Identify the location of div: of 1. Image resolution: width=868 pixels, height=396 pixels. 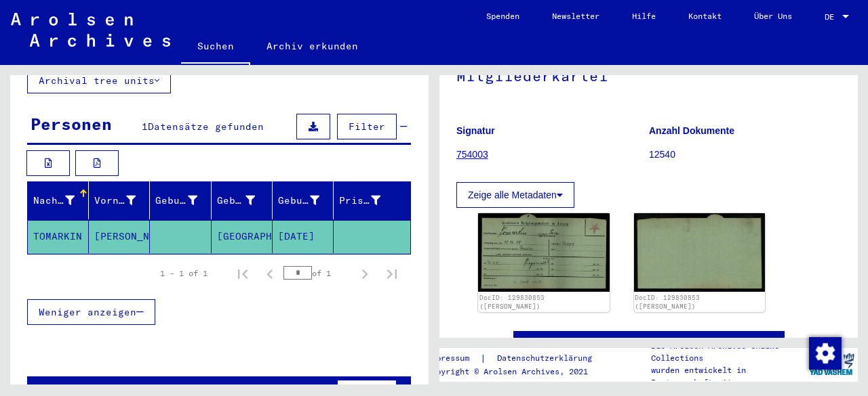
(317, 273).